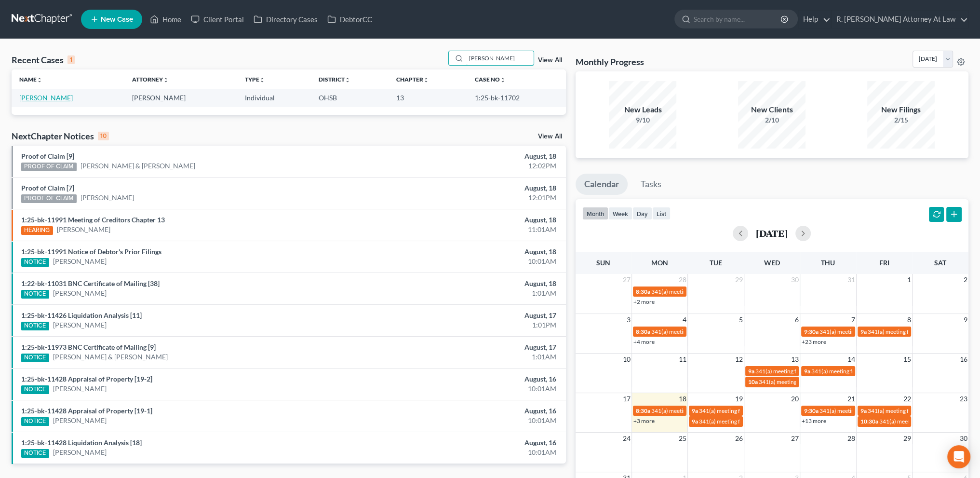 This screenshot has height=478, width=980. I want to click on span: 6, so click(797, 320).